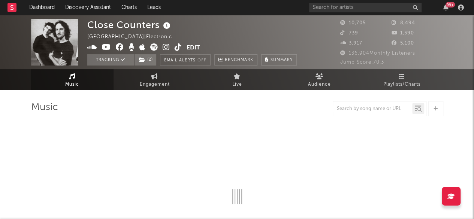 The width and height of the screenshot is (474, 219). Describe the element at coordinates (362, 62) in the screenshot. I see `span: Jump Score: 70.3` at that location.